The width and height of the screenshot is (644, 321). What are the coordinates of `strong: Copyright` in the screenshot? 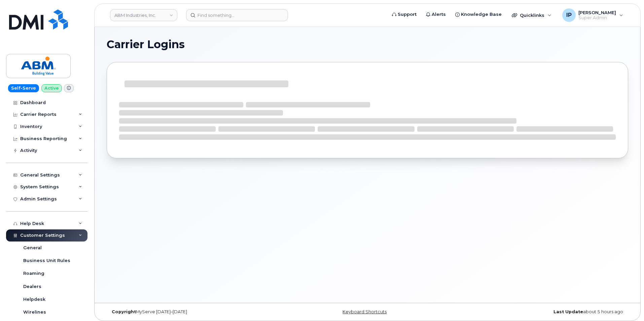 It's located at (124, 312).